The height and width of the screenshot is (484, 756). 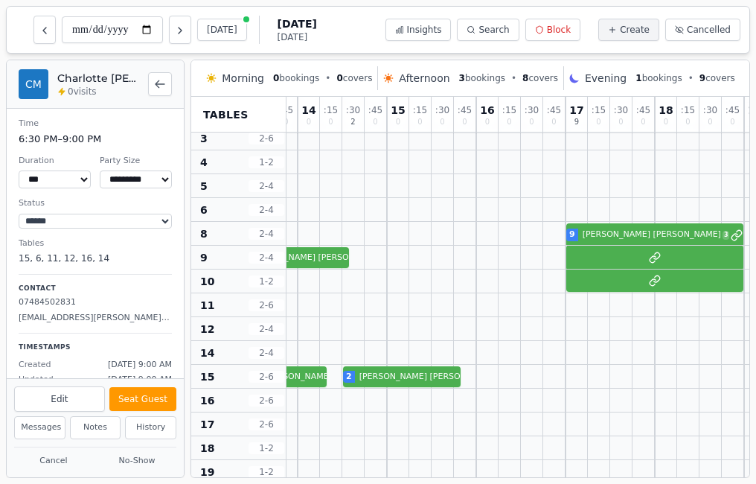 What do you see at coordinates (635, 30) in the screenshot?
I see `span: Create` at bounding box center [635, 30].